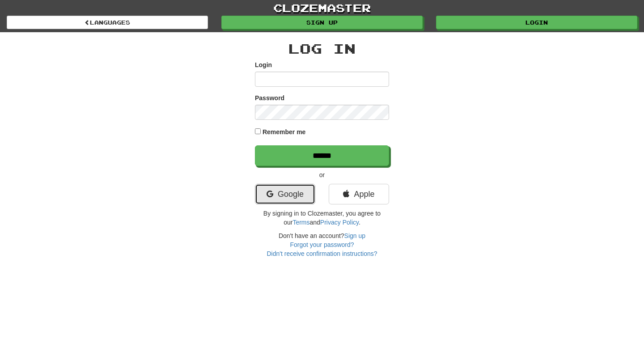  Describe the element at coordinates (322, 254) in the screenshot. I see `a: Didn't receive confirmation instructions?` at that location.